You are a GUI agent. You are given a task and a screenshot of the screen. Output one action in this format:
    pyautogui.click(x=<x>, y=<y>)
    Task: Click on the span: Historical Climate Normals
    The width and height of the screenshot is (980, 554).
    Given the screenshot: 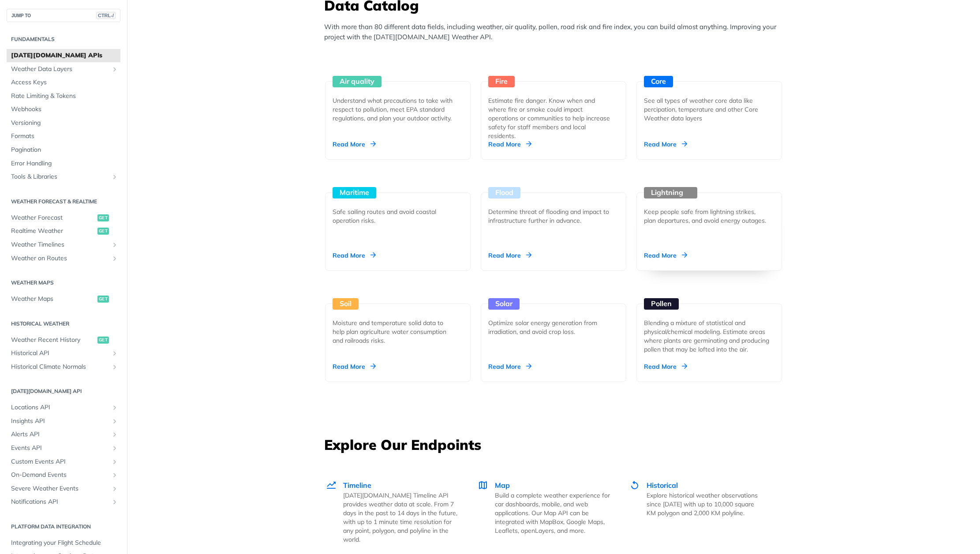 What is the action you would take?
    pyautogui.click(x=60, y=367)
    